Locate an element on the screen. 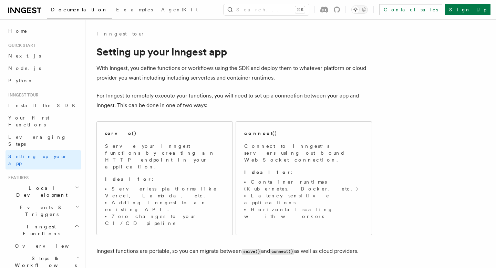 Image resolution: width=496 pixels, height=268 pixels. span: Inngest Functions is located at coordinates (40, 230).